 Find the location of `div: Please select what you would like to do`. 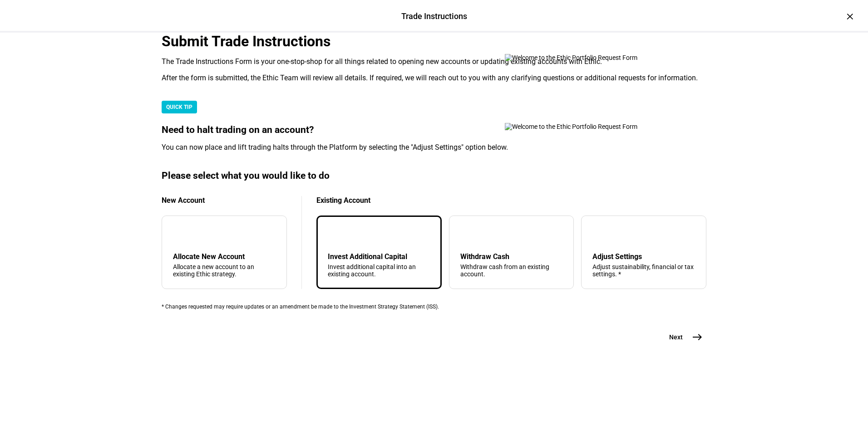

div: Please select what you would like to do is located at coordinates (434, 176).